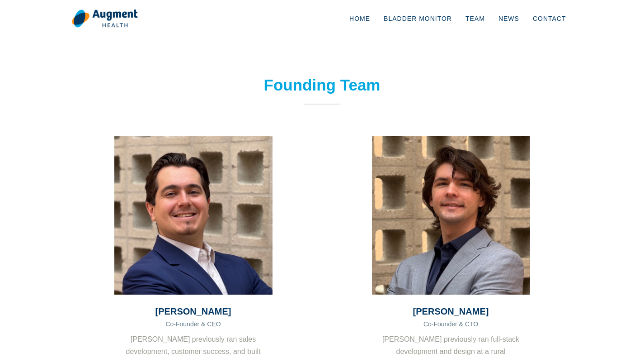 The width and height of the screenshot is (644, 358). Describe the element at coordinates (418, 19) in the screenshot. I see `a: Bladder Monitor` at that location.